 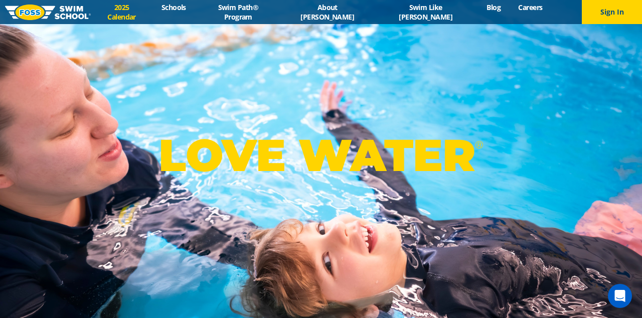 I want to click on a: 2025 Calendar, so click(x=121, y=12).